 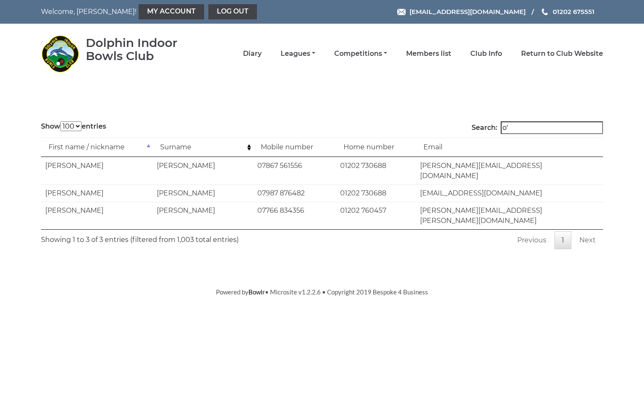 I want to click on div: Showing 1 to 3 of 3 entries (filtered from 1,003 total entries), so click(x=140, y=237).